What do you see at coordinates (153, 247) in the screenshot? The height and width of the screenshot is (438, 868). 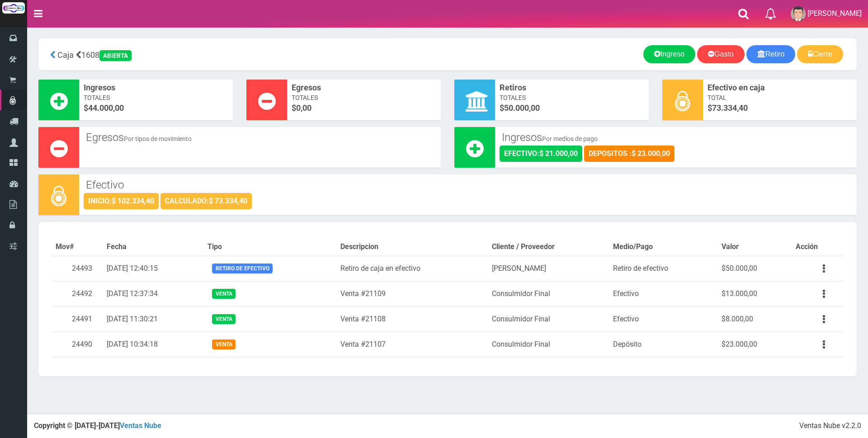 I see `th: Fecha` at bounding box center [153, 247].